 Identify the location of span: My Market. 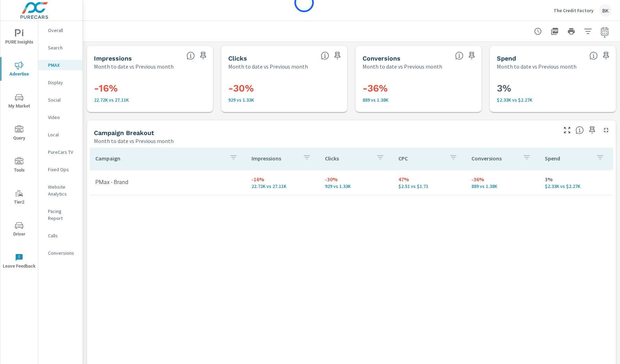
(19, 101).